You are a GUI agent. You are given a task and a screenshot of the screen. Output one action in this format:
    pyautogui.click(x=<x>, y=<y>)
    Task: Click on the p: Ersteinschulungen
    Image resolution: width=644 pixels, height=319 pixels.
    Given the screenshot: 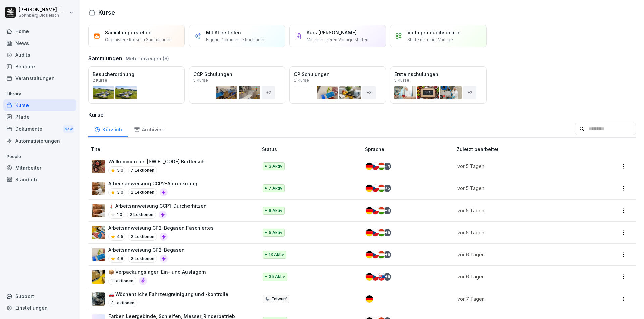 What is the action you would take?
    pyautogui.click(x=438, y=74)
    